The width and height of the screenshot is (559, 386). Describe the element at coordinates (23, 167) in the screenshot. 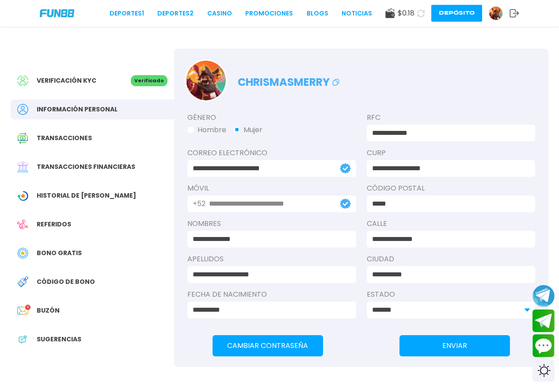

I see `img: Financial Transaction` at that location.